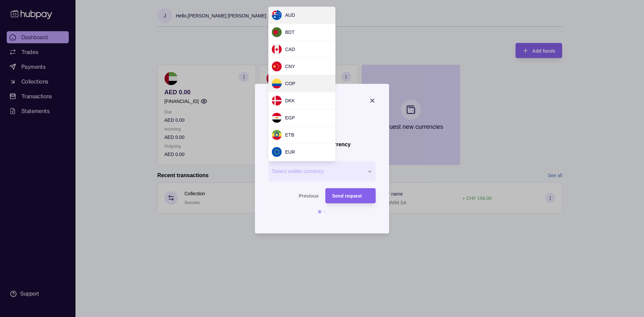 Image resolution: width=644 pixels, height=317 pixels. I want to click on span: BDT, so click(290, 32).